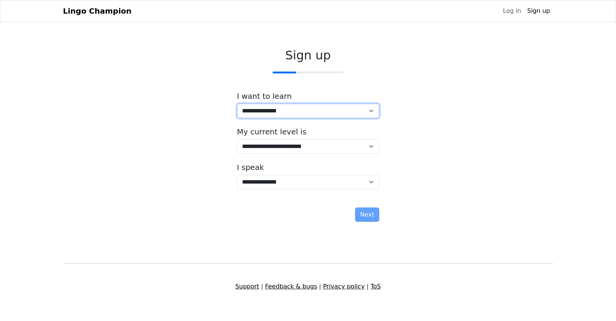 Image resolution: width=616 pixels, height=321 pixels. Describe the element at coordinates (344, 286) in the screenshot. I see `a: Privacy policy` at that location.